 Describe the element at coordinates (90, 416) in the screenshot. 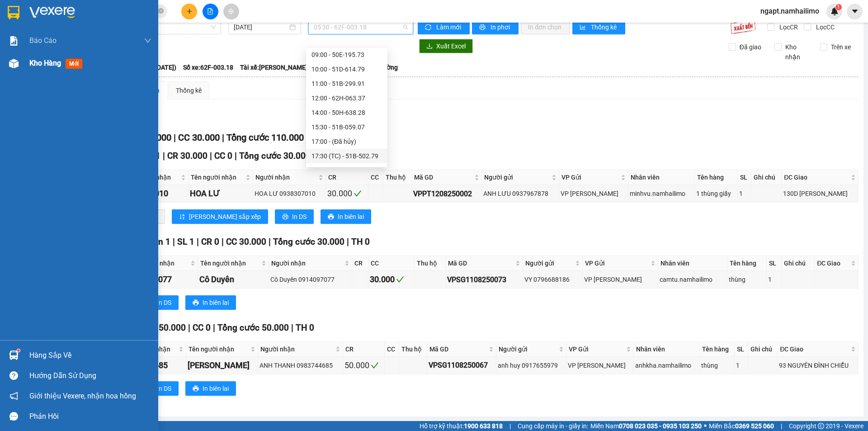

I see `div: Phản hồi` at that location.